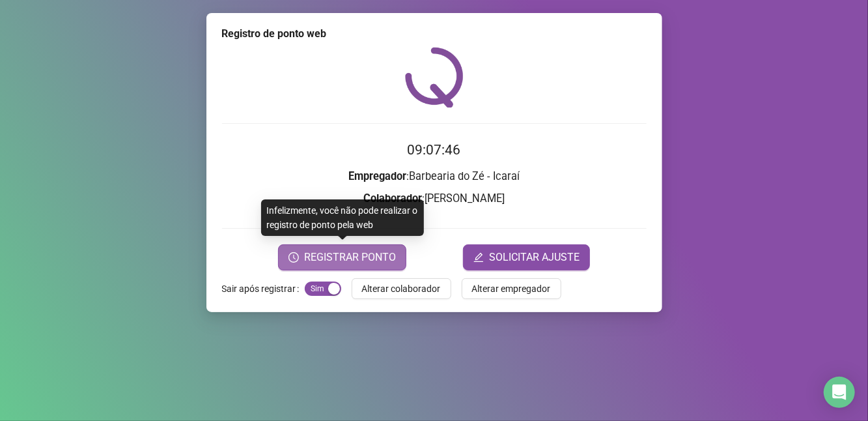 The image size is (868, 421). I want to click on button: Alterar colaborador, so click(401, 289).